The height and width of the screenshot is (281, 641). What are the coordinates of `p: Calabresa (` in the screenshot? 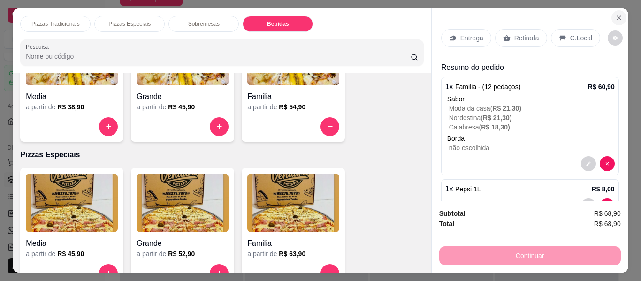 It's located at (531, 127).